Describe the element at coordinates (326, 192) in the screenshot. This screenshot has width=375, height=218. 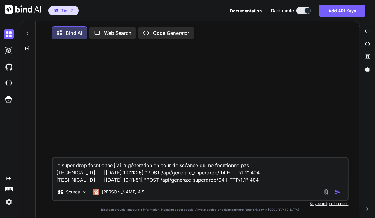
I see `img: attachment` at that location.